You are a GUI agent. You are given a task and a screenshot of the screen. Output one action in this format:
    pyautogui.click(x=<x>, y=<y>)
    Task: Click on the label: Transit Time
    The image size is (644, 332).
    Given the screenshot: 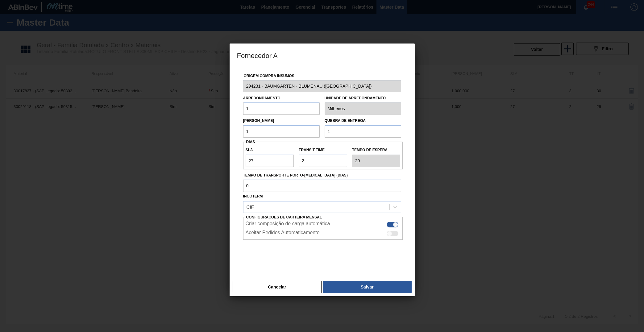 What is the action you would take?
    pyautogui.click(x=323, y=150)
    